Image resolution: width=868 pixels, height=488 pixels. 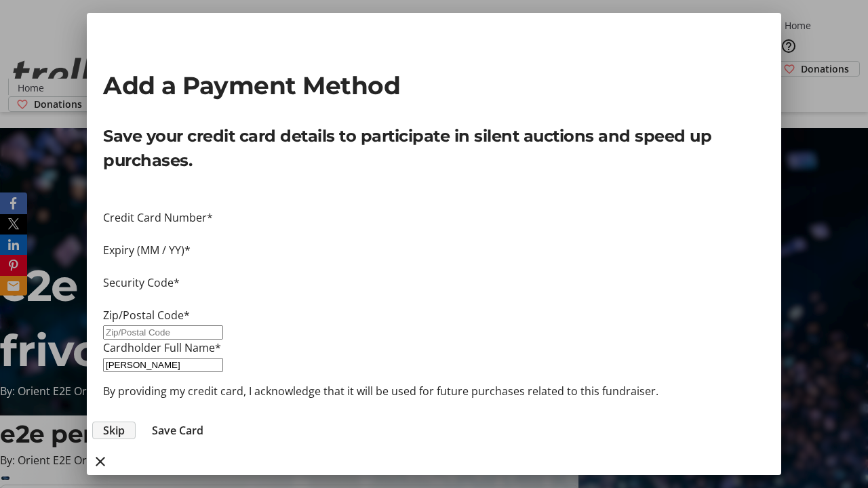 What do you see at coordinates (178, 431) in the screenshot?
I see `button: Save Card` at bounding box center [178, 431].